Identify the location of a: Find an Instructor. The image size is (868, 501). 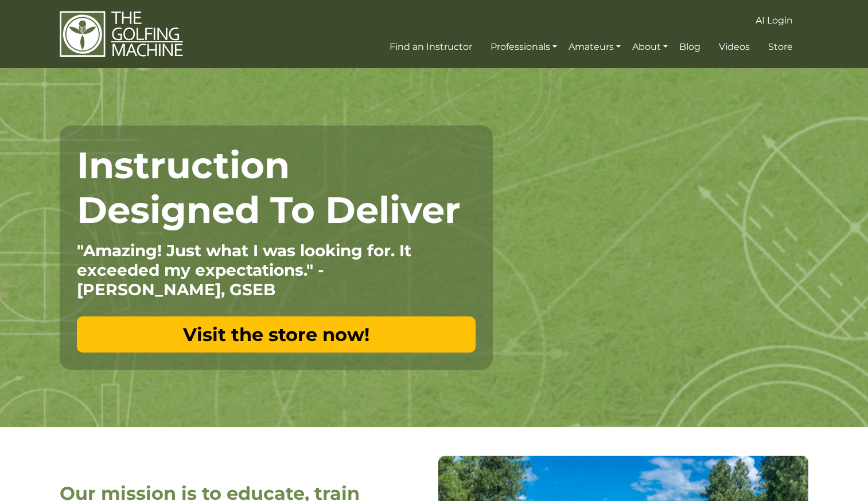
(431, 47).